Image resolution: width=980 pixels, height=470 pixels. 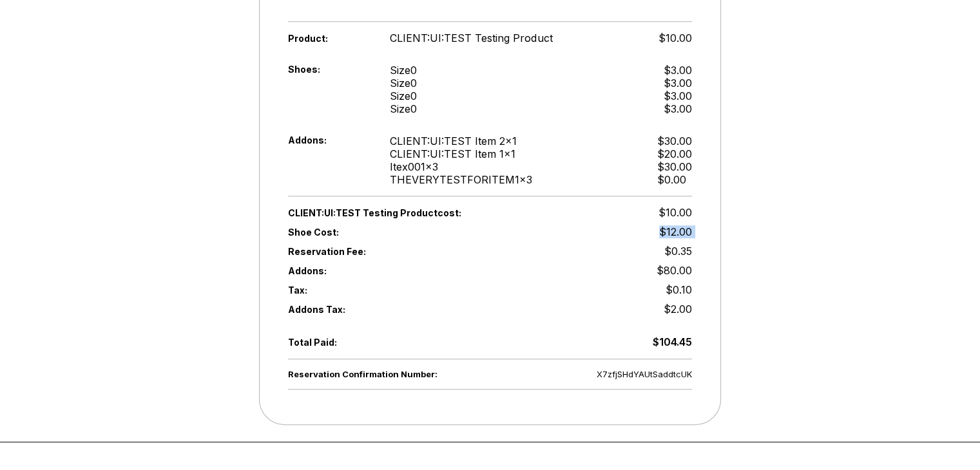 What do you see at coordinates (461, 154) in the screenshot?
I see `div: CLIENT:UI:TEST Item 1 x 1` at bounding box center [461, 154].